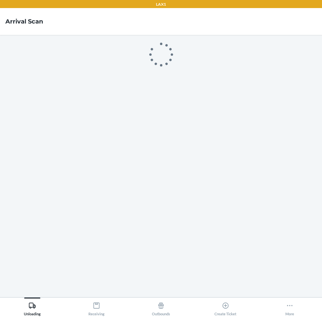 Image resolution: width=322 pixels, height=317 pixels. What do you see at coordinates (290, 308) in the screenshot?
I see `div: More` at bounding box center [290, 308].